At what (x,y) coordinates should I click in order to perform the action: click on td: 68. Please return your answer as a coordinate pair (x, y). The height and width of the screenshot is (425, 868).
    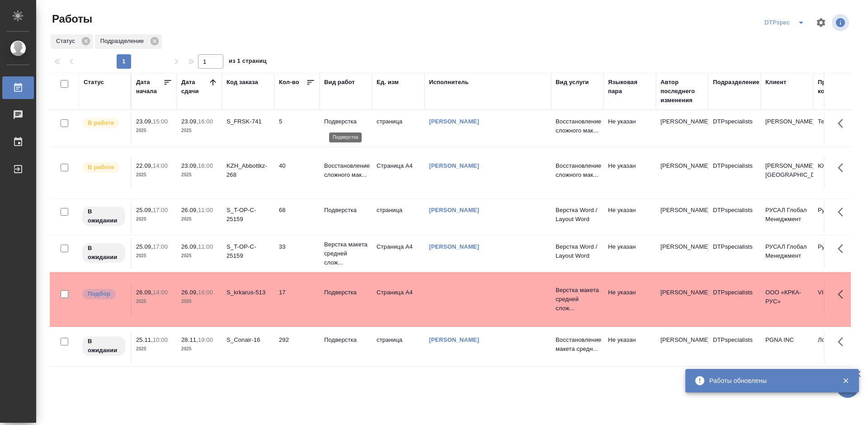
    Looking at the image, I should click on (297, 217).